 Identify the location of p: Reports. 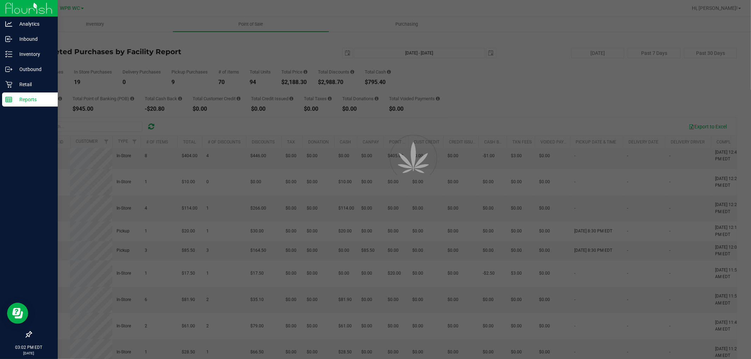
(33, 100).